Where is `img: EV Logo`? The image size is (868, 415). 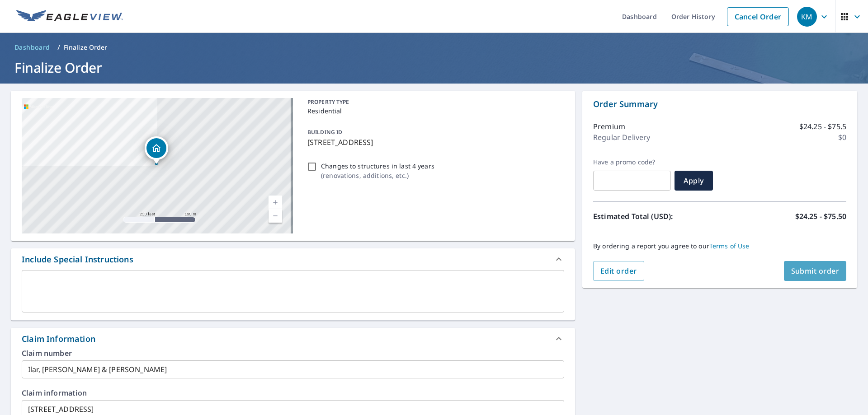
img: EV Logo is located at coordinates (69, 17).